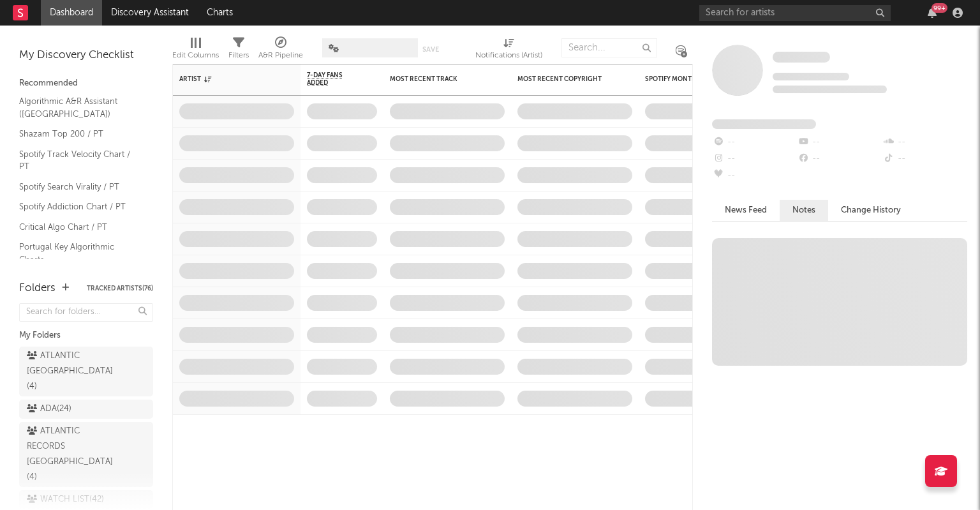  What do you see at coordinates (764, 124) in the screenshot?
I see `span: Fans Added by Platform` at bounding box center [764, 124].